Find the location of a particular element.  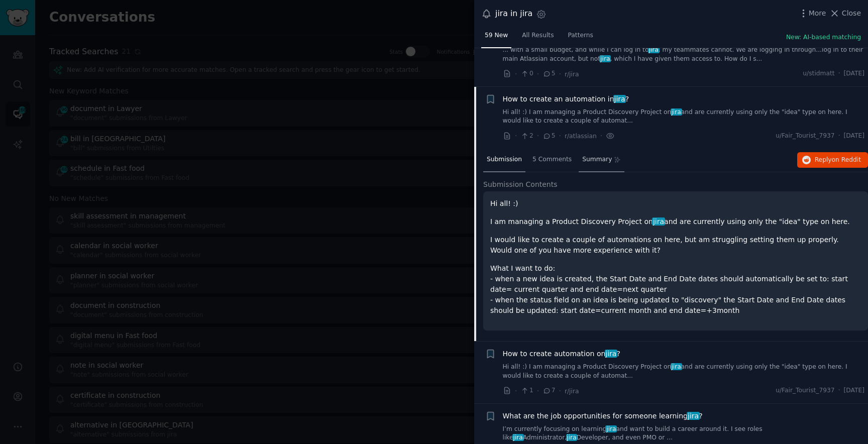

a: I’m currently focusing on learningjiraand want to build a career around it. I see roles likejiraA... is located at coordinates (684, 434).